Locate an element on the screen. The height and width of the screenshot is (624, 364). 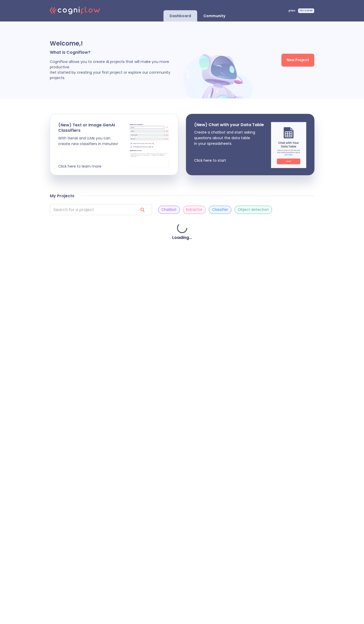
p: Object detection is located at coordinates (253, 210).